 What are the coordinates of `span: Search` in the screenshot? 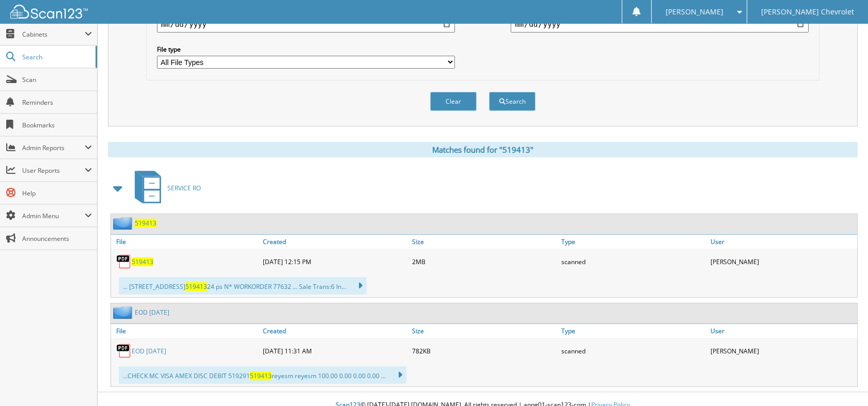 It's located at (57, 57).